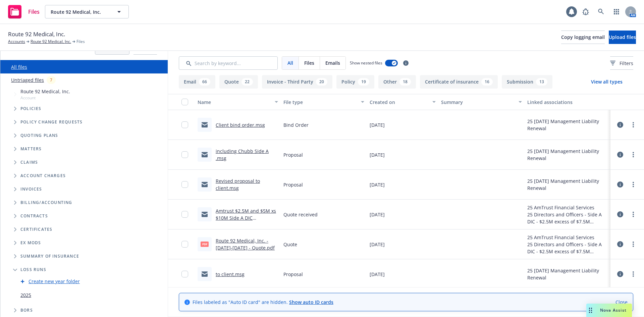 The width and height of the screenshot is (644, 317). What do you see at coordinates (46, 203) in the screenshot?
I see `span: Billing/Accounting` at bounding box center [46, 203].